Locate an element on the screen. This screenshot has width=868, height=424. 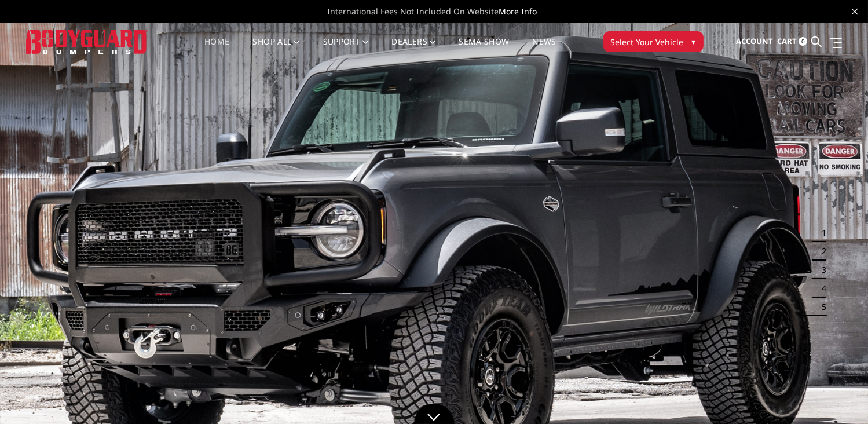
img: BODYGUARD BUMPERS is located at coordinates (87, 41).